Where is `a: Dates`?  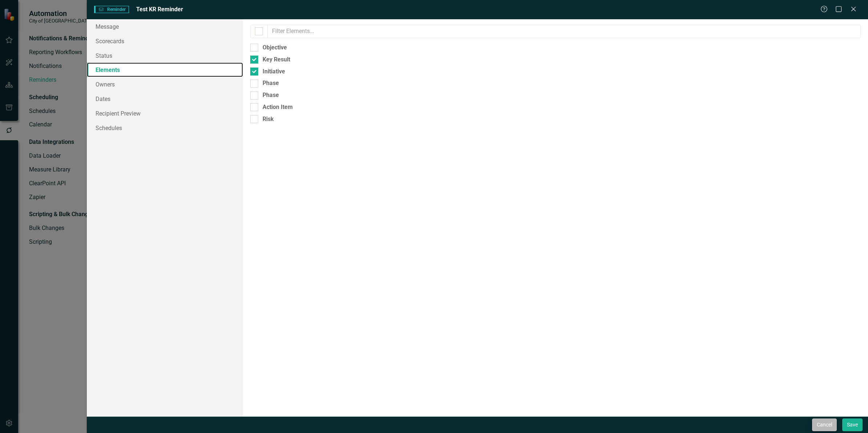 a: Dates is located at coordinates (165, 99).